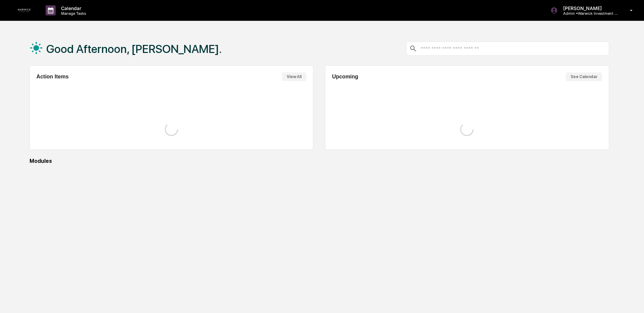 This screenshot has width=644, height=313. What do you see at coordinates (294, 77) in the screenshot?
I see `button: View All` at bounding box center [294, 77].